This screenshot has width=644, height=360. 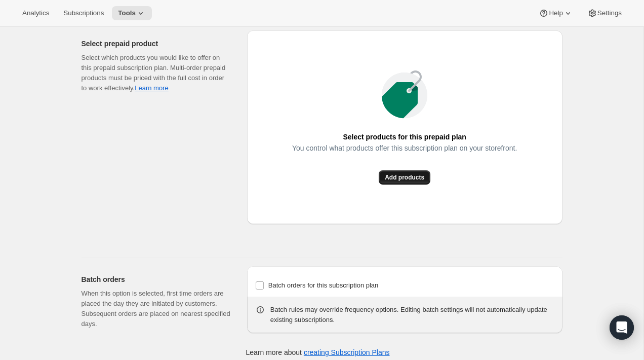 What do you see at coordinates (84, 13) in the screenshot?
I see `span: Subscriptions` at bounding box center [84, 13].